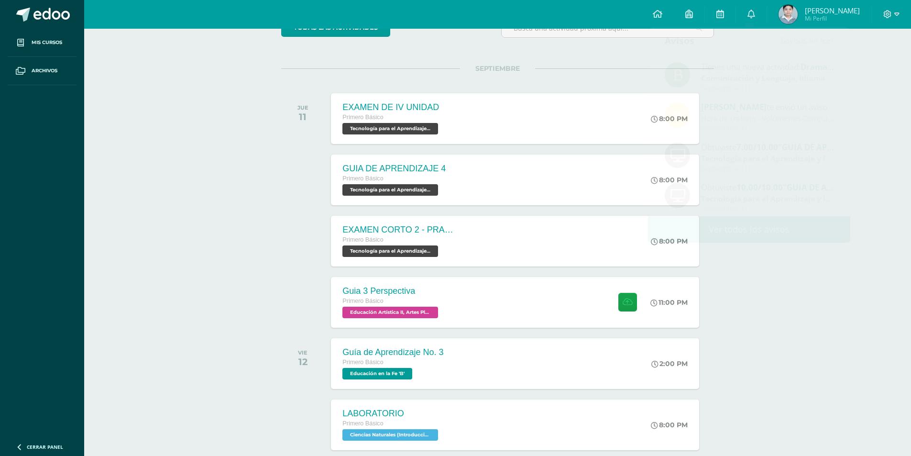  I want to click on div: te envió un aviso, so click(768, 107).